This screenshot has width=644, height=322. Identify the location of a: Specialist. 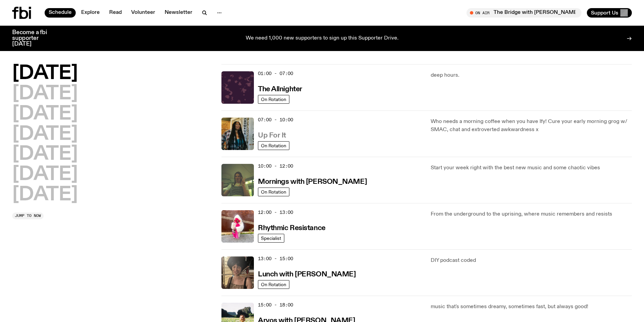
(271, 238).